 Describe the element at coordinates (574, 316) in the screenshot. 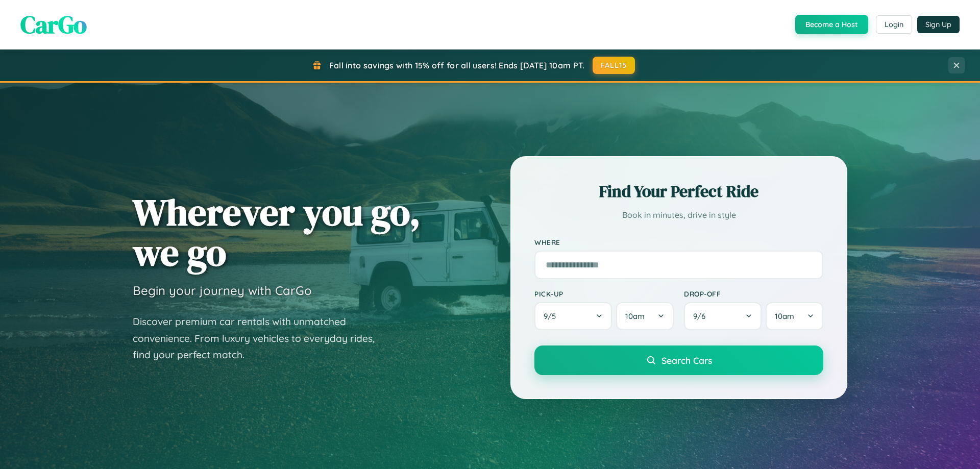

I see `button: 9/5` at that location.